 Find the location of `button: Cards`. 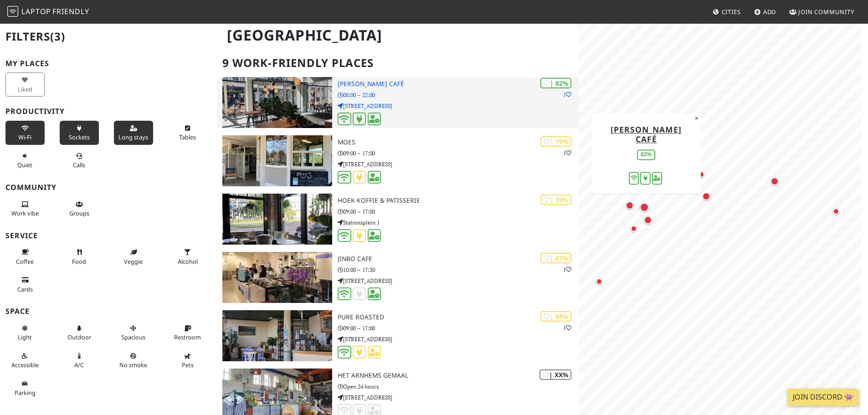

button: Cards is located at coordinates (25, 284).